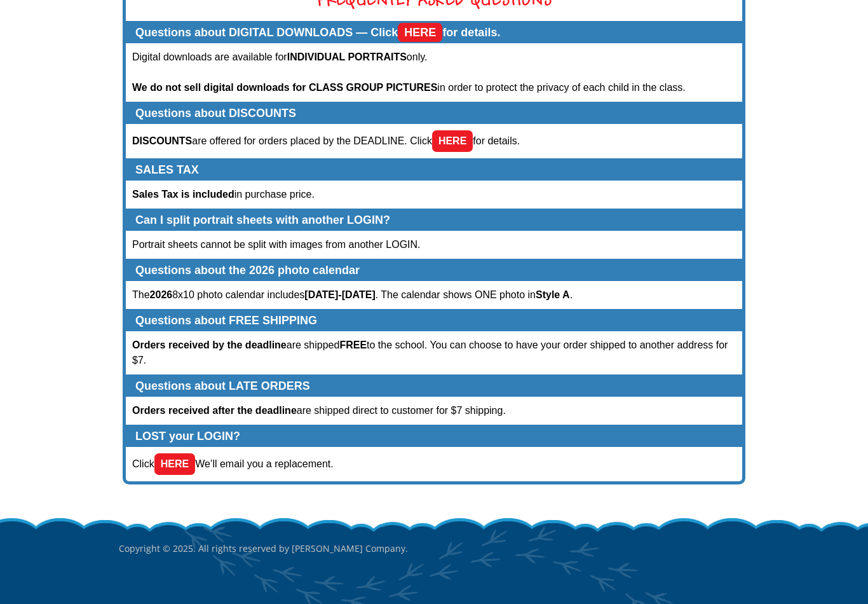 The image size is (868, 604). Describe the element at coordinates (285, 87) in the screenshot. I see `strong: We do not sell digital downloads for CLASS GROUP PICTURES` at that location.